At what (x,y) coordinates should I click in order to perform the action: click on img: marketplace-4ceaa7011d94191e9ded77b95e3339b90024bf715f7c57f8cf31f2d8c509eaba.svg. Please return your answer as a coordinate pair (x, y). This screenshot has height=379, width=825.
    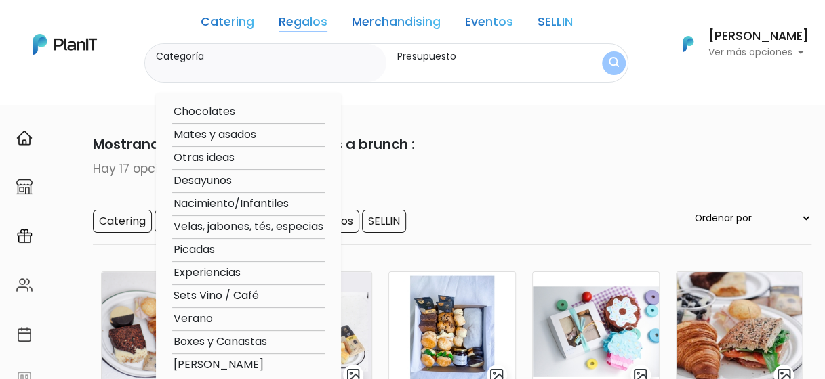
    Looking at the image, I should click on (24, 187).